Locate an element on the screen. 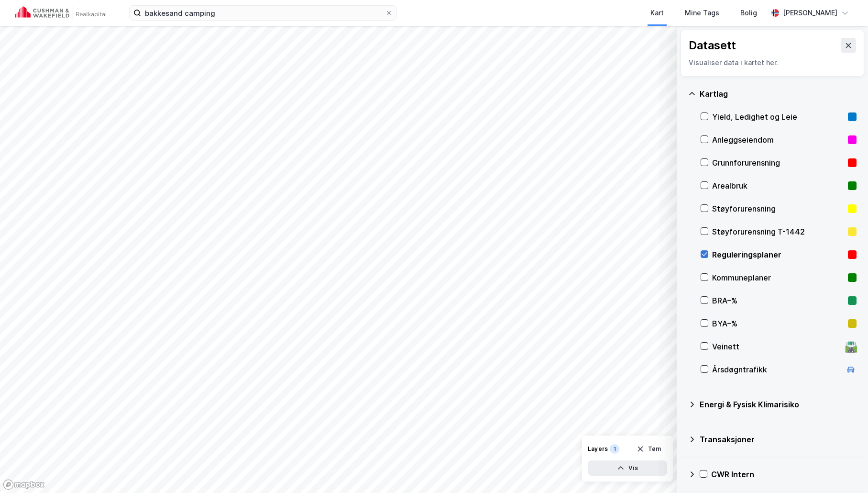  div: 1 is located at coordinates (615, 449).